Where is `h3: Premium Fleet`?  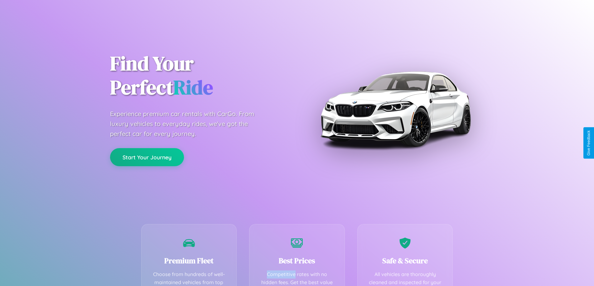 h3: Premium Fleet is located at coordinates (189, 261).